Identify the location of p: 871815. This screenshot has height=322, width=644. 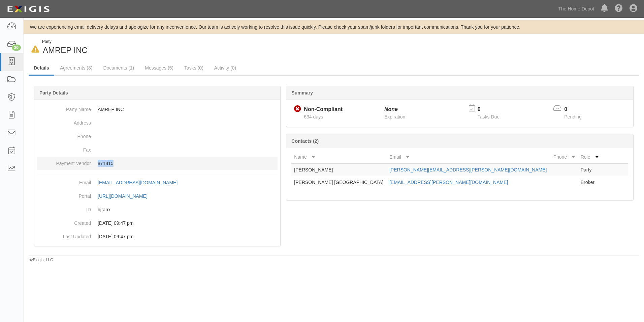
(187, 163).